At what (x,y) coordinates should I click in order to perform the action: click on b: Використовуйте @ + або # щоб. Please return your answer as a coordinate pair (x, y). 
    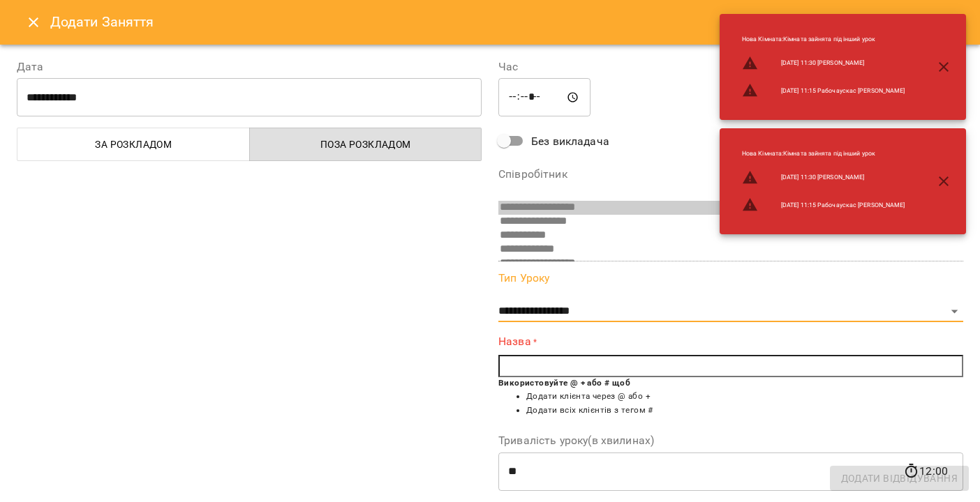
    Looking at the image, I should click on (564, 383).